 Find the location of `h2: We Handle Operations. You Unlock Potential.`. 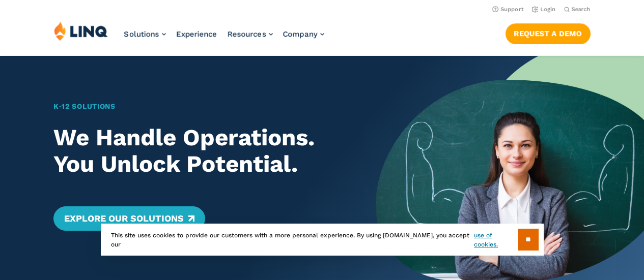

h2: We Handle Operations. You Unlock Potential. is located at coordinates (201, 151).